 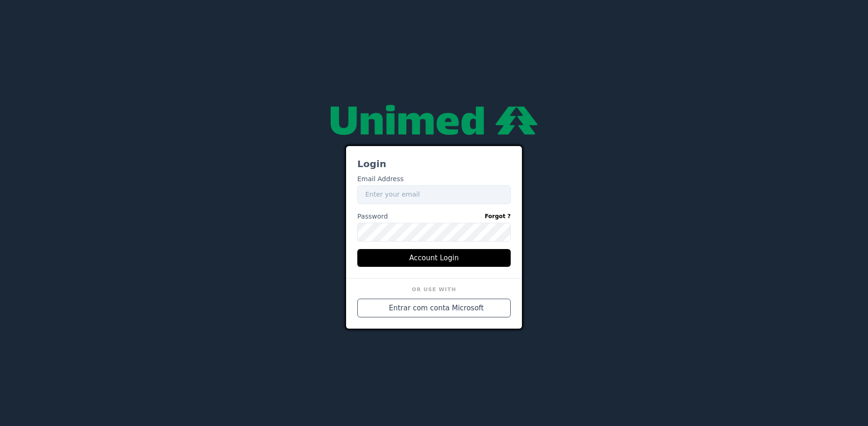 I want to click on img: null, so click(x=434, y=120).